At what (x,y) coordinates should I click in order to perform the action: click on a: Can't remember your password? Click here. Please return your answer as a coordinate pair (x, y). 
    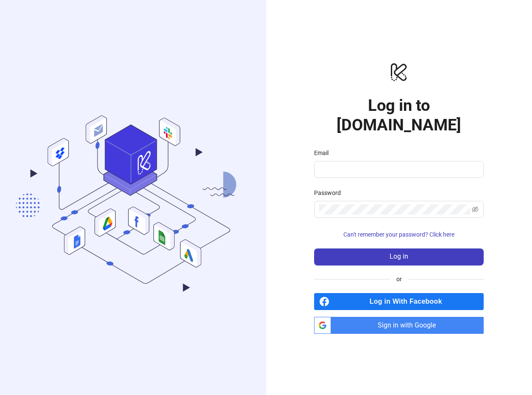
    Looking at the image, I should click on (399, 235).